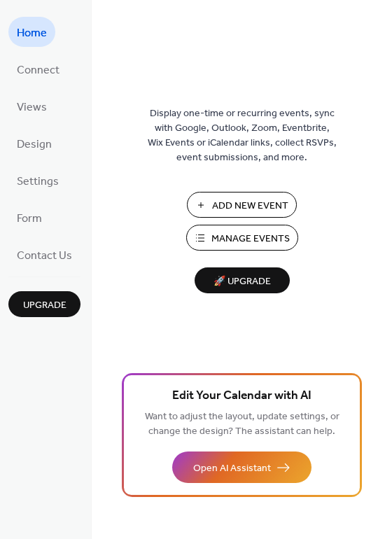  I want to click on span: Display one-time or recurring events, sync with Google, Outlook, Zoom, Eventbrite, Wix Events or ..., so click(242, 136).